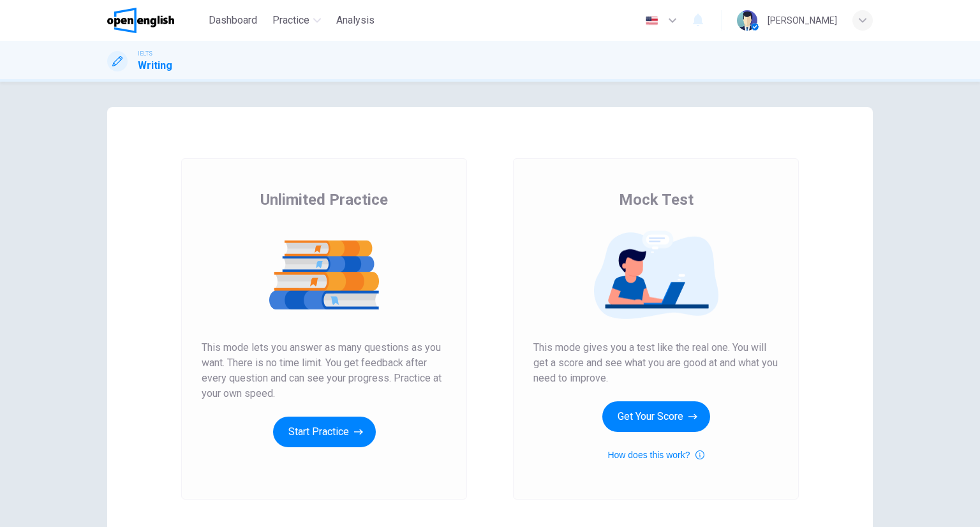 This screenshot has width=980, height=527. Describe the element at coordinates (355, 21) in the screenshot. I see `button: Analysis` at that location.